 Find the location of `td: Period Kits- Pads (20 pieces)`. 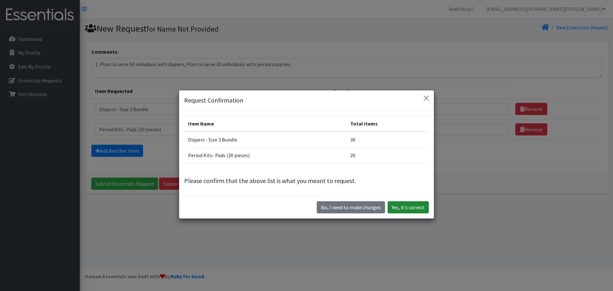

td: Period Kits- Pads (20 pieces) is located at coordinates (265, 155).